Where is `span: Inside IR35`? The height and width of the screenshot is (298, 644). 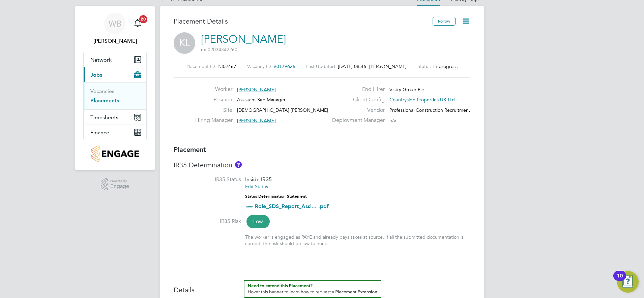
span: Inside IR35 is located at coordinates (258, 179).